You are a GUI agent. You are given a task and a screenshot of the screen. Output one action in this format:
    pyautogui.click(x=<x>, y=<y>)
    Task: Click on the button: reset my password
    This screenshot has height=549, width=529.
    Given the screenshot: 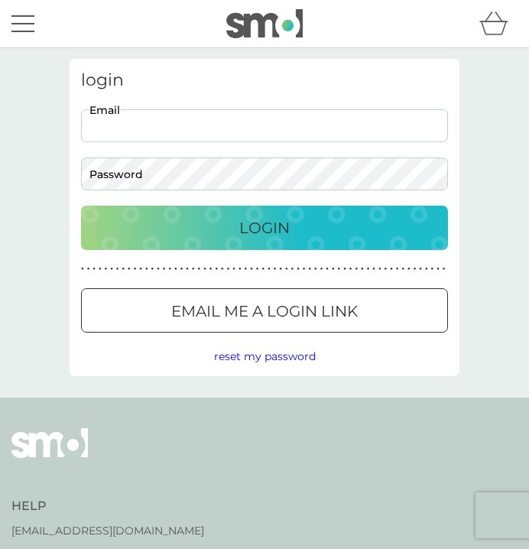 What is the action you would take?
    pyautogui.click(x=264, y=356)
    